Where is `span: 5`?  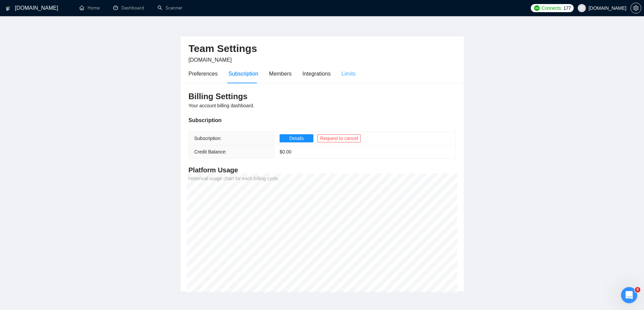 span: 5 is located at coordinates (637, 290).